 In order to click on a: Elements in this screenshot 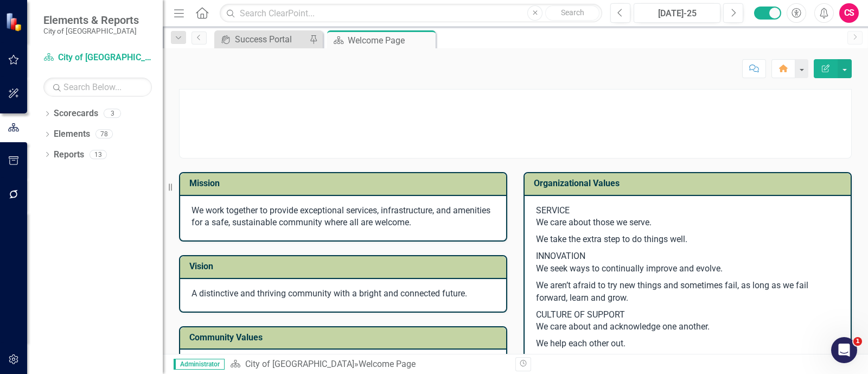, I will do `click(71, 134)`.